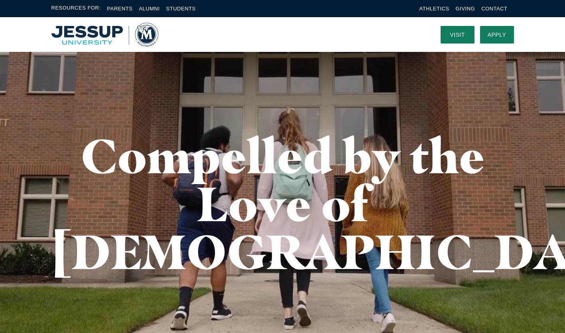 This screenshot has width=565, height=333. I want to click on a: Visit, so click(457, 35).